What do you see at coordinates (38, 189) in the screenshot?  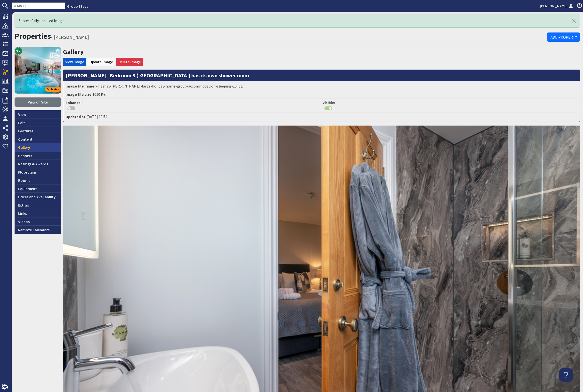 I see `a: Equipment` at bounding box center [38, 189].